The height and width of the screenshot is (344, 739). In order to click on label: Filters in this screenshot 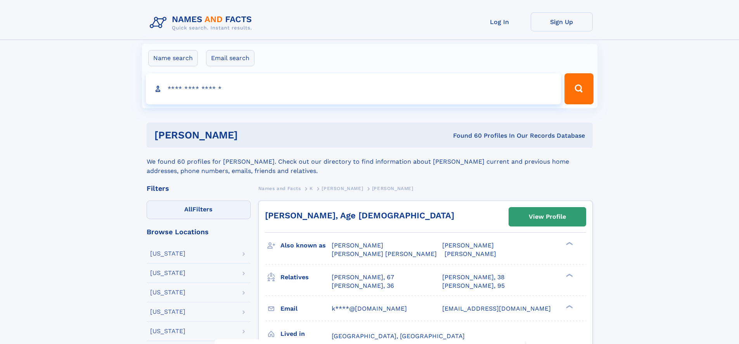, I will do `click(199, 210)`.